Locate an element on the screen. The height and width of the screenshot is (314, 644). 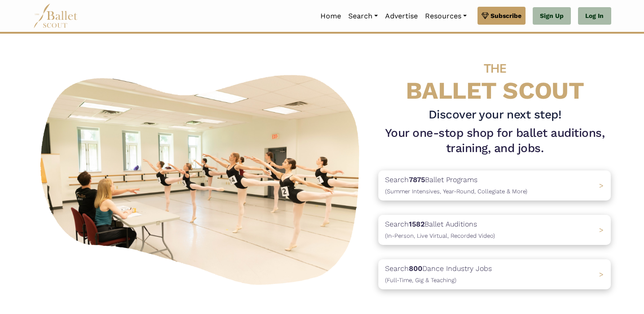
span: (Summer Intensives, Year-Round, Collegiate & More) is located at coordinates (456, 191).